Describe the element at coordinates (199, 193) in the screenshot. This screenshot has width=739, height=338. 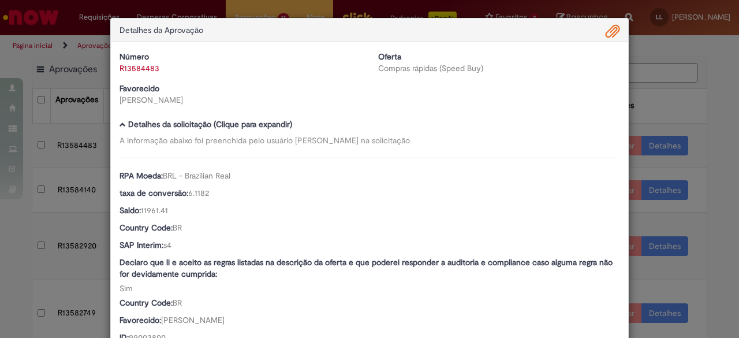
I see `span: 6.1182` at that location.